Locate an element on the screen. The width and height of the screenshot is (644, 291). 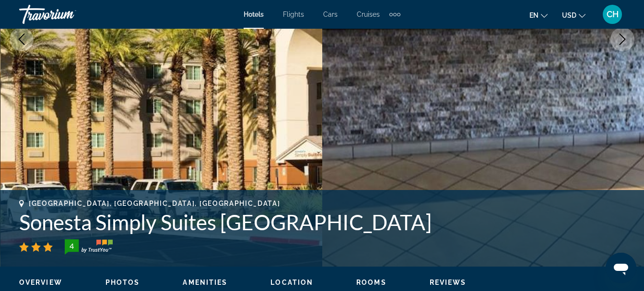
span: USD is located at coordinates (569, 15).